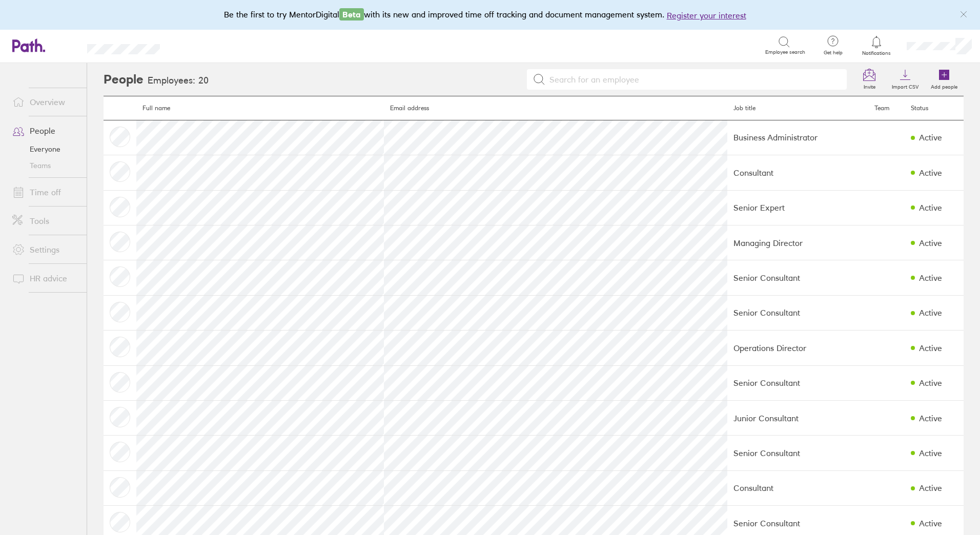 The width and height of the screenshot is (980, 535). I want to click on th: Team, so click(887, 108).